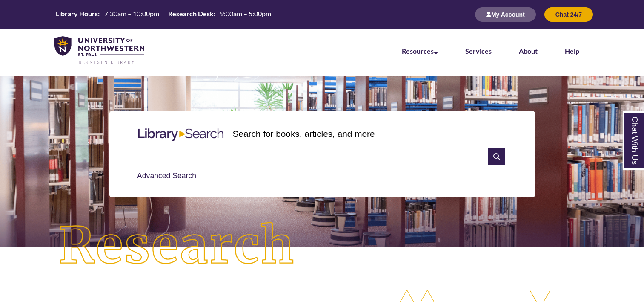 The height and width of the screenshot is (302, 644). What do you see at coordinates (420, 51) in the screenshot?
I see `a: Resources` at bounding box center [420, 51].